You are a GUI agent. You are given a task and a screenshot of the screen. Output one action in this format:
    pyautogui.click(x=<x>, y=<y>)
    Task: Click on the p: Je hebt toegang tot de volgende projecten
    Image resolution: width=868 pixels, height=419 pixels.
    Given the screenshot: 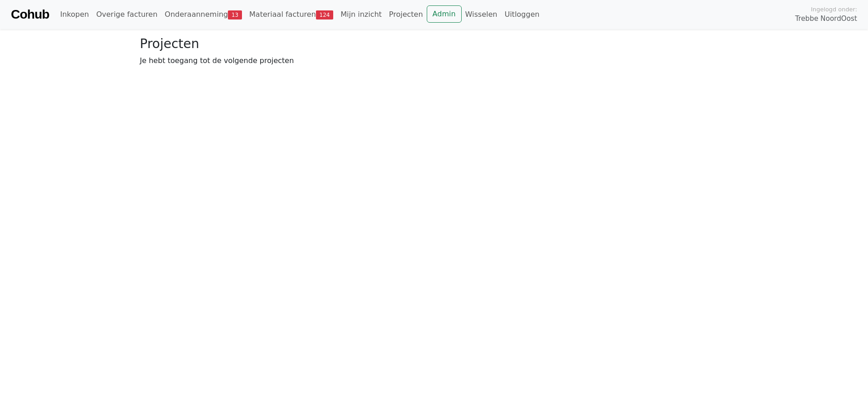 What is the action you would take?
    pyautogui.click(x=434, y=61)
    